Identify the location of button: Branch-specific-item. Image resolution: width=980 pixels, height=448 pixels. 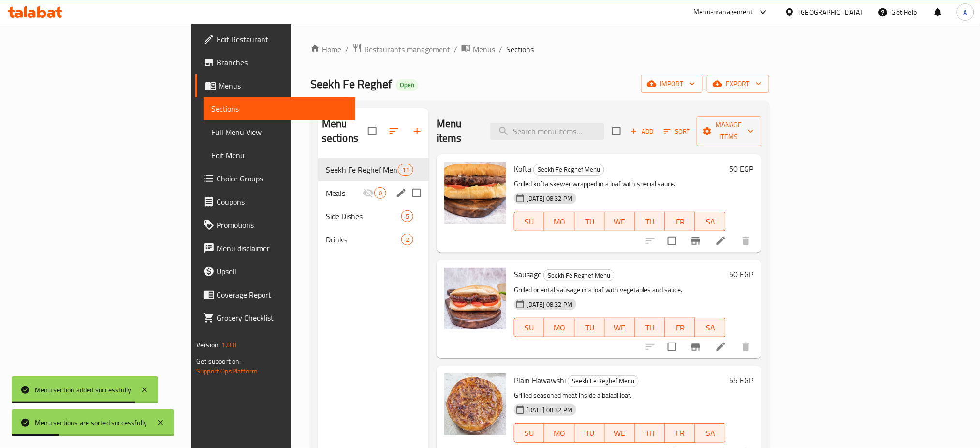
(696, 347).